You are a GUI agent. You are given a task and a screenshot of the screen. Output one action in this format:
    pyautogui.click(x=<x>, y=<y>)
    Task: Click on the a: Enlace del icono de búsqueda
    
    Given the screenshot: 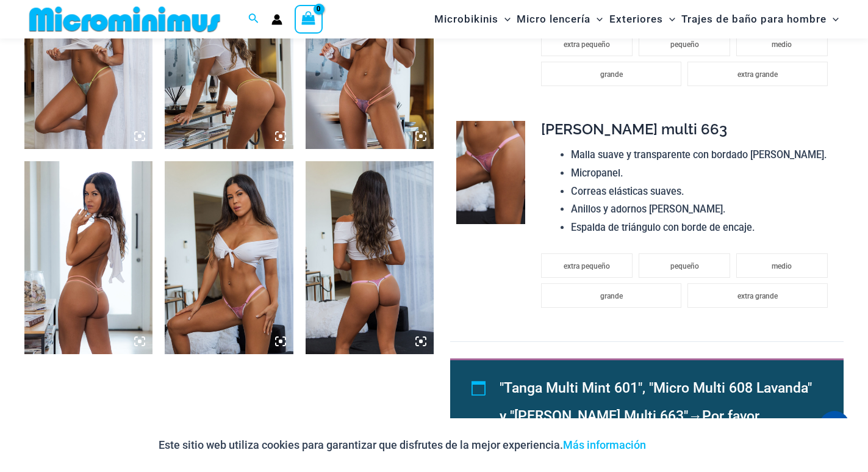 What is the action you would take?
    pyautogui.click(x=254, y=19)
    